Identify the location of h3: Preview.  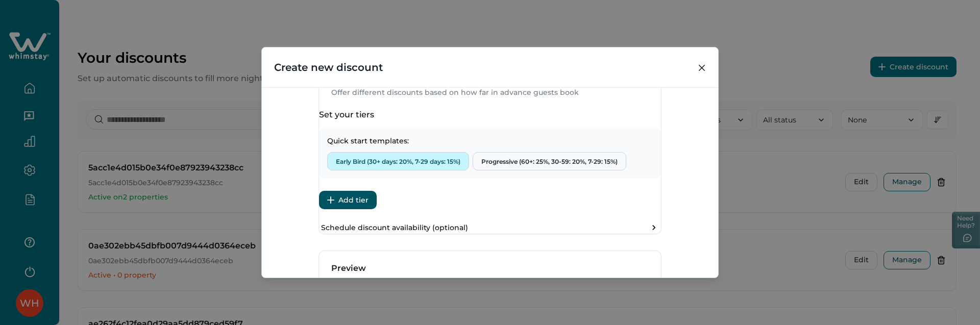
(490, 268).